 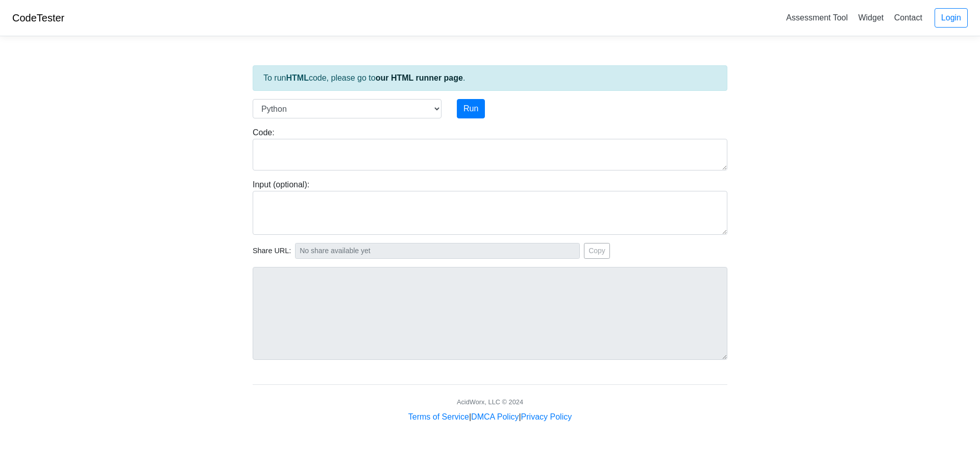 What do you see at coordinates (490, 402) in the screenshot?
I see `div: AcidWorx, LLC © 2024` at bounding box center [490, 402].